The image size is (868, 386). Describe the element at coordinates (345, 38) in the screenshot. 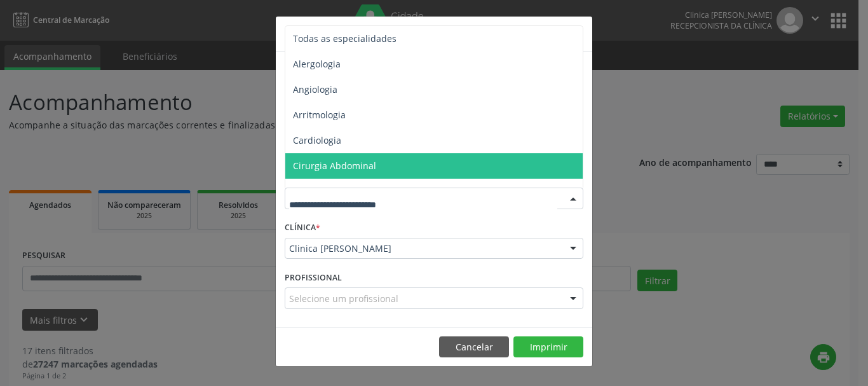

I see `span: Todas as especialidades` at that location.